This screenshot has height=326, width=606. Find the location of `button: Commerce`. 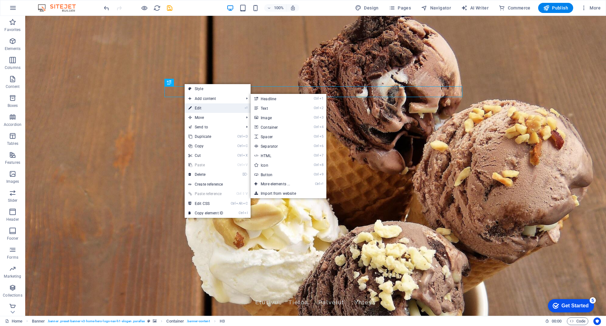

button: Commerce is located at coordinates (515, 8).